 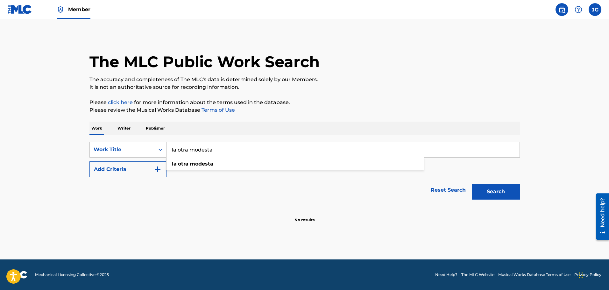 I want to click on strong: otra, so click(x=183, y=164).